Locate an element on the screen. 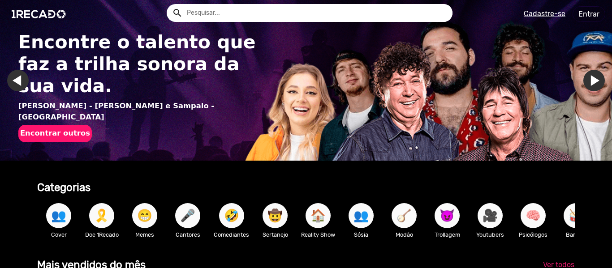  input: Pesquisar... is located at coordinates (316, 13).